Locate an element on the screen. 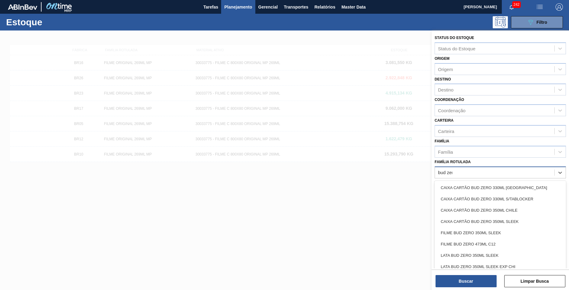 This screenshot has width=569, height=290. button: Notificações is located at coordinates (511, 7).